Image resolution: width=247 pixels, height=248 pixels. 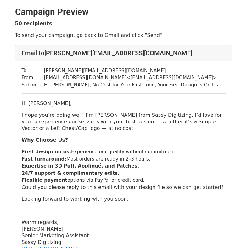 I want to click on td: From:, so click(x=33, y=77).